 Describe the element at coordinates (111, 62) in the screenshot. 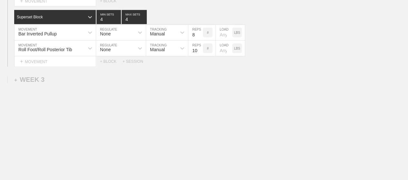

I see `div: + BLOCK` at that location.